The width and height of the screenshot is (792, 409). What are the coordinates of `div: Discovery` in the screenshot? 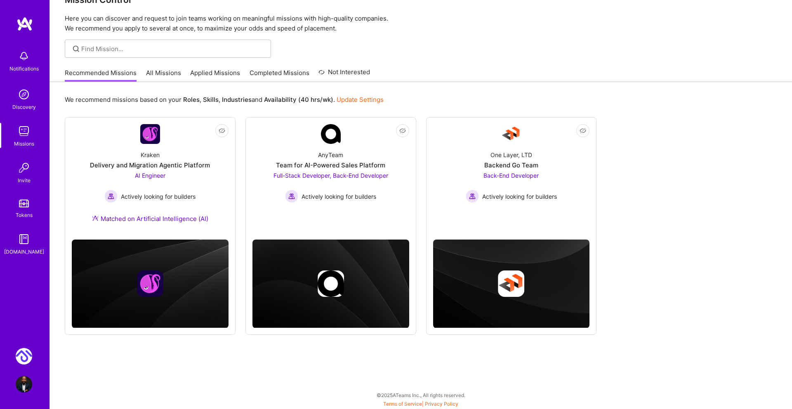 It's located at (24, 107).